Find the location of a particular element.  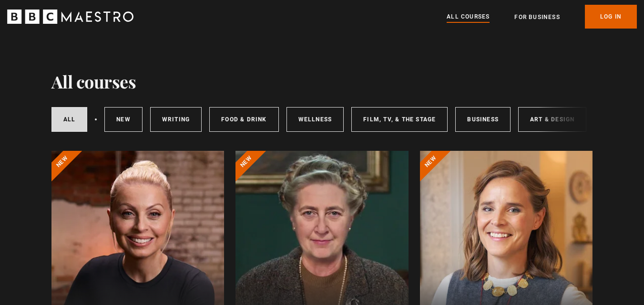

a: For business is located at coordinates (537, 17).